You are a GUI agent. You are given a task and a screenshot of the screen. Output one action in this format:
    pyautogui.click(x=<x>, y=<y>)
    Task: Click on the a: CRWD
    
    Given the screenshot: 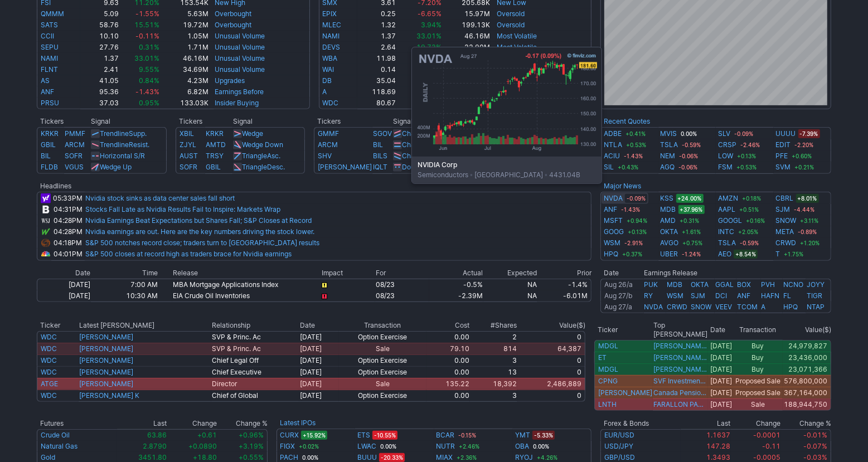 What is the action you would take?
    pyautogui.click(x=677, y=306)
    